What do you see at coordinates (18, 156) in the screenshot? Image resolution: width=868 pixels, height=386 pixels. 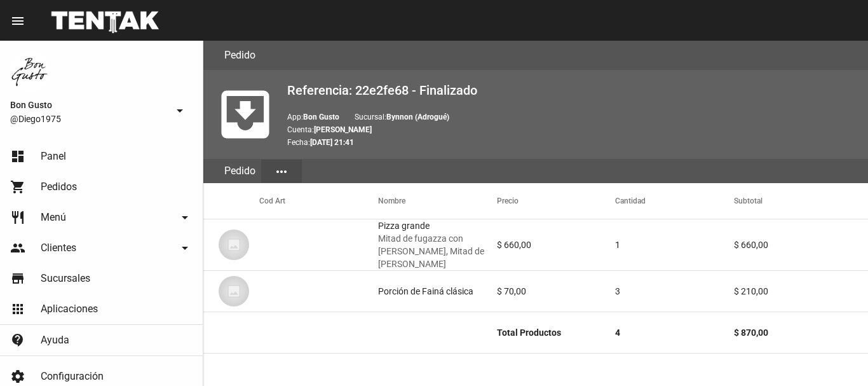 I see `mat-icon: dashboard` at bounding box center [18, 156].